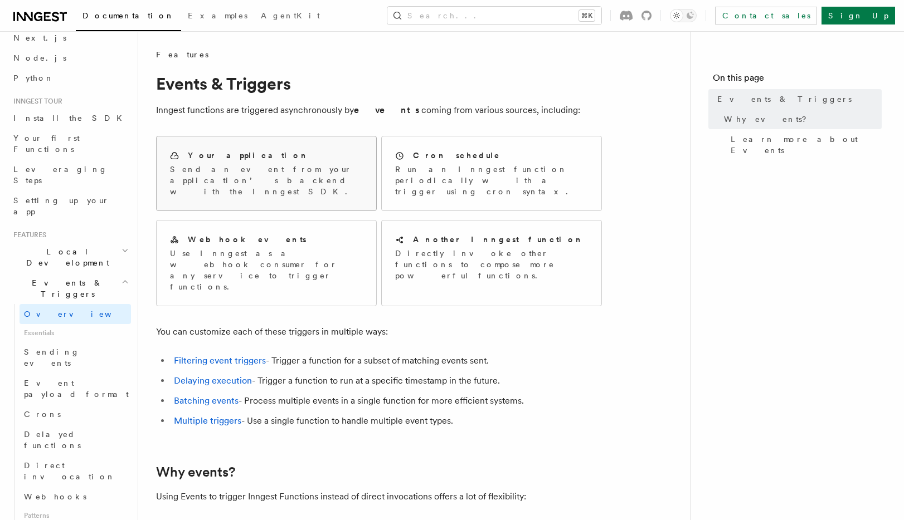  What do you see at coordinates (128, 17) in the screenshot?
I see `a: Documentation` at bounding box center [128, 17].